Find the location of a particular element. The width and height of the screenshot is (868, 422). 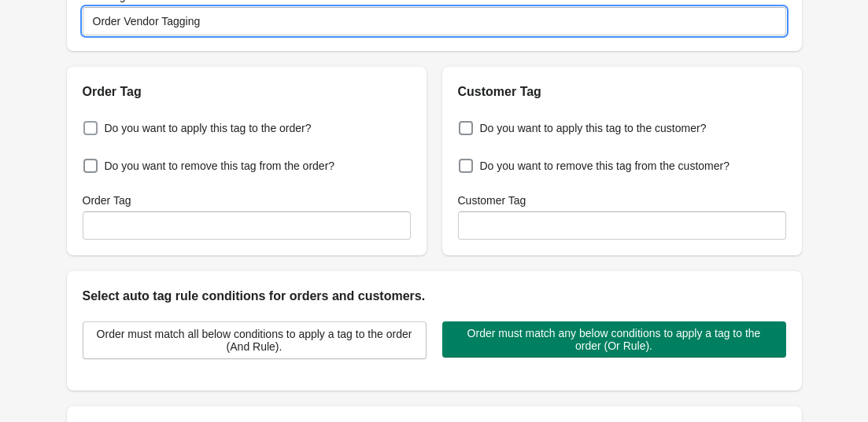

span: Do you want to remove this tag from the order? is located at coordinates (220, 166).